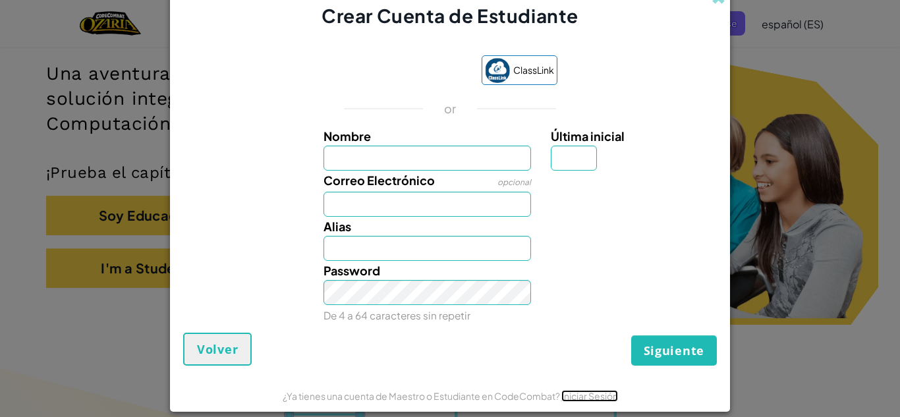  I want to click on span: Correo Electrónico, so click(379, 180).